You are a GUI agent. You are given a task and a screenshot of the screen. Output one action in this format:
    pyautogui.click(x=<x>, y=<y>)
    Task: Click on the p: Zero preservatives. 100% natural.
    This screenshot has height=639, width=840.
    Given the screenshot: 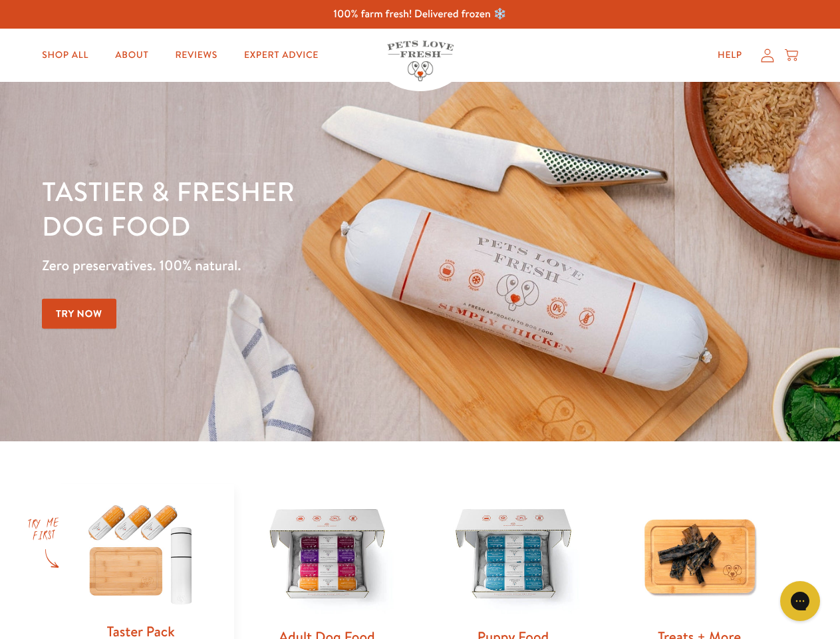 What is the action you would take?
    pyautogui.click(x=294, y=266)
    